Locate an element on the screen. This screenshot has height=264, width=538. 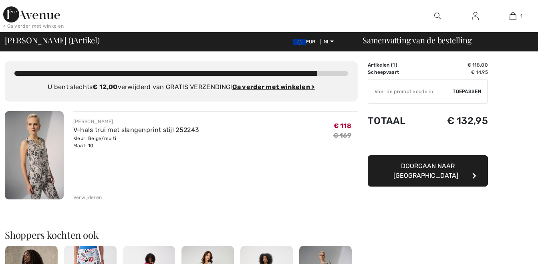
strong: € 12,00 is located at coordinates (105, 87).